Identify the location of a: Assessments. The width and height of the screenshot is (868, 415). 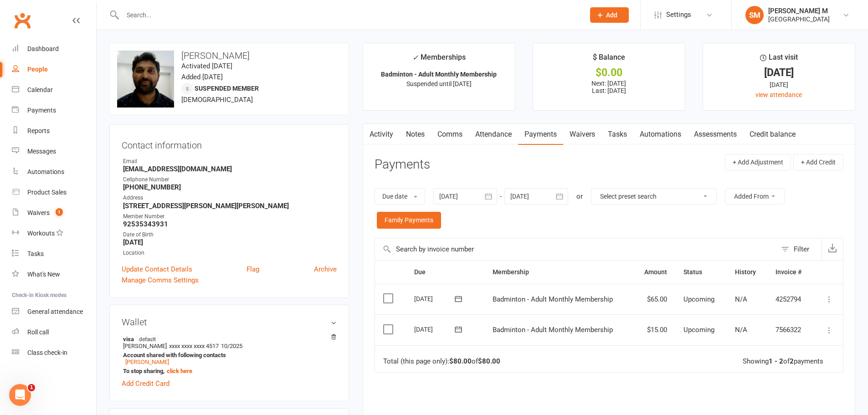
(715, 134).